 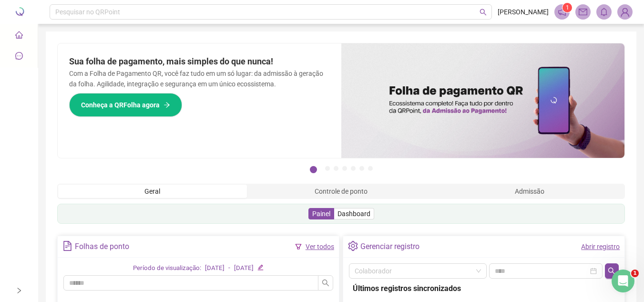 What do you see at coordinates (19, 57) in the screenshot?
I see `span: message` at bounding box center [19, 57].